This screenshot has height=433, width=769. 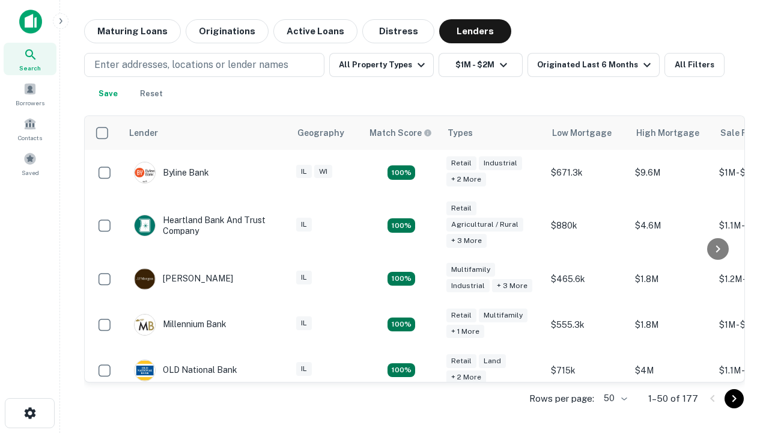 What do you see at coordinates (673, 398) in the screenshot?
I see `p: 1–50 of 177` at bounding box center [673, 398].